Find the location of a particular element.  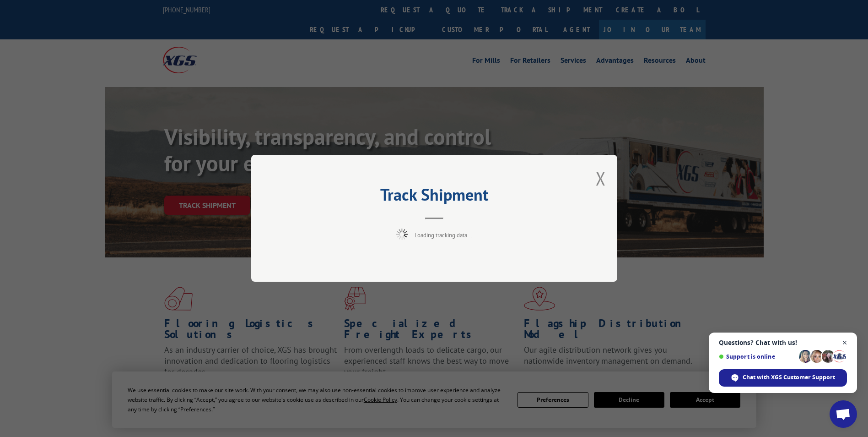

div: Chat with XGS Customer Support is located at coordinates (783, 378).